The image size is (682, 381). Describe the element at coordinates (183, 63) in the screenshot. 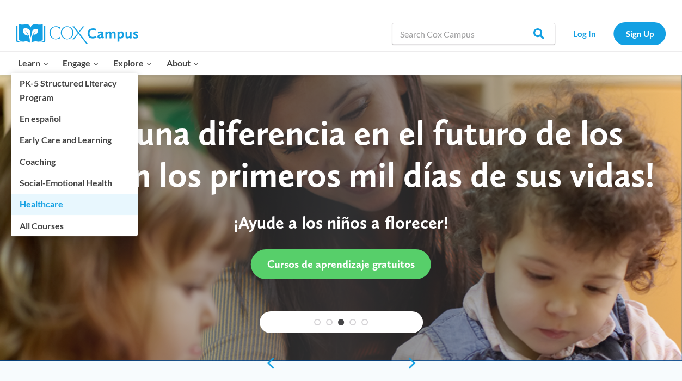

I see `button: Child menu of About` at that location.